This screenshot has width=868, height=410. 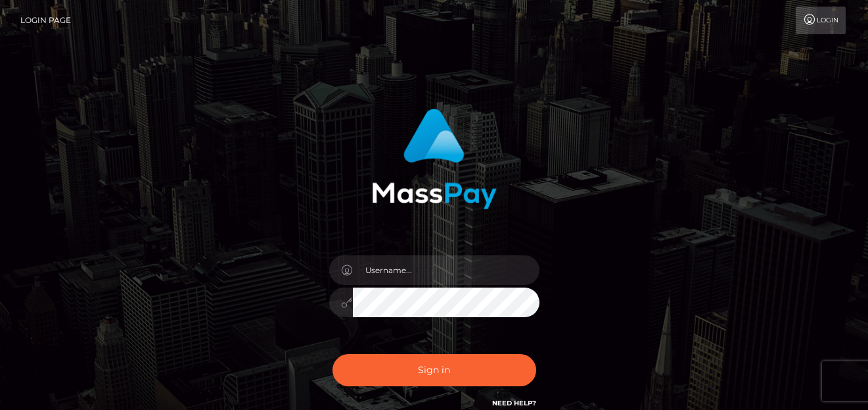 I want to click on a: Need Help?, so click(x=514, y=402).